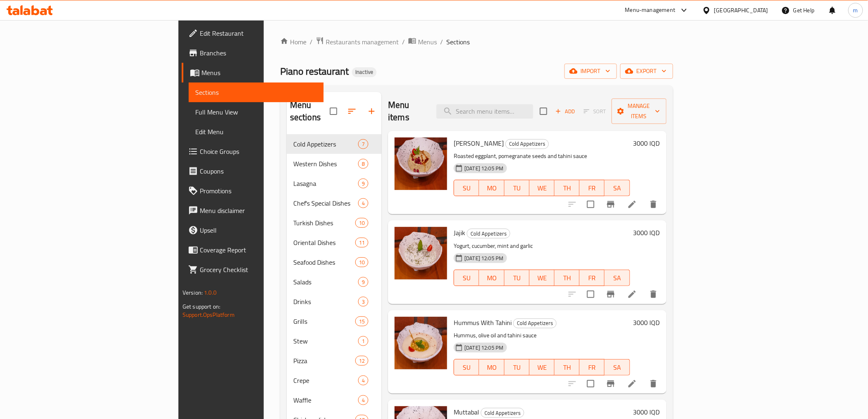 The image size is (868, 419). What do you see at coordinates (326, 282) in the screenshot?
I see `span: Salads` at bounding box center [326, 282].